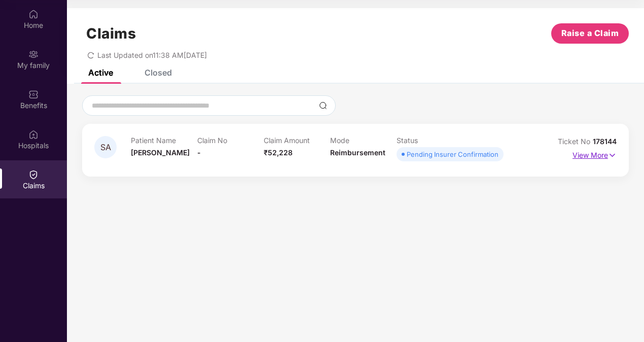 This screenshot has height=342, width=644. I want to click on img: svg+xml;base64,PHN2ZyBpZD0iSG9tZSIgeG1sbnM9Imh0dHA6Ly93d3cudzMub3JnLzIwMDAvc3ZnIiB3aWR0aD0iMjAiIG..., so click(33, 14).